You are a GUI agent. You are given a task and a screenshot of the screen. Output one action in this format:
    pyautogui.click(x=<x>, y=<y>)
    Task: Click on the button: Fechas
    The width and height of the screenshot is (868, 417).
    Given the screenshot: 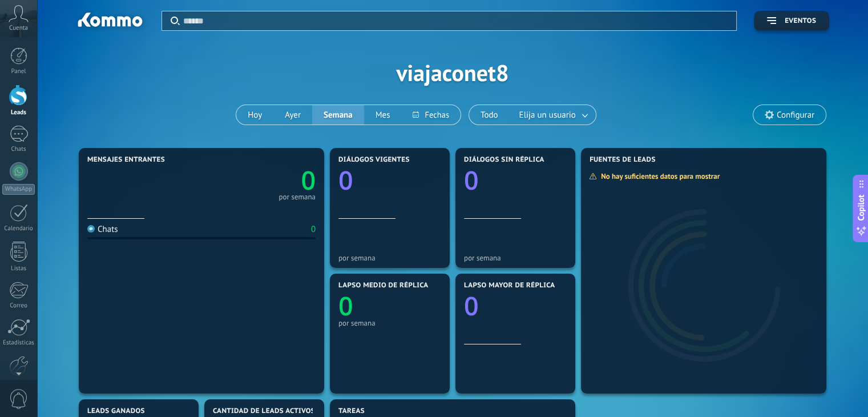 What is the action you would take?
    pyautogui.click(x=430, y=115)
    